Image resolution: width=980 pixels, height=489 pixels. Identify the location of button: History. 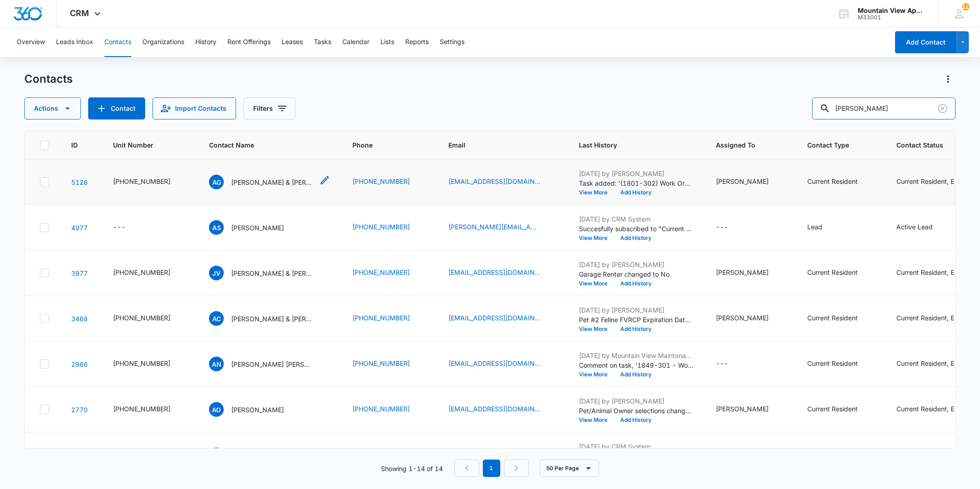
(206, 42).